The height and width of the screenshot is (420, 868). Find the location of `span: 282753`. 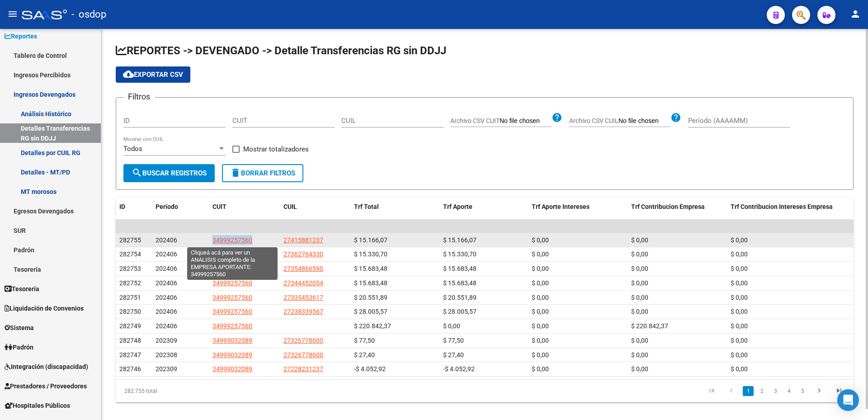

span: 282753 is located at coordinates (130, 269).